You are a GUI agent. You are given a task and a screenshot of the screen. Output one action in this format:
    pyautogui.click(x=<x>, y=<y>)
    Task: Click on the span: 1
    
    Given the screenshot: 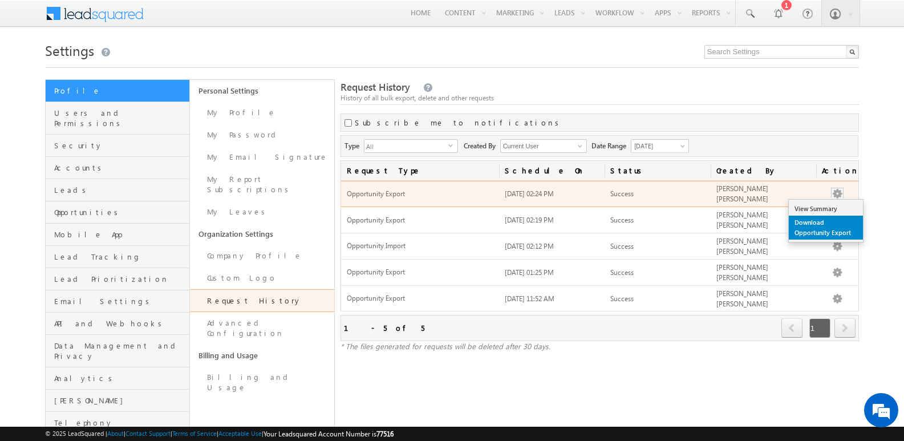 What is the action you would take?
    pyautogui.click(x=819, y=328)
    